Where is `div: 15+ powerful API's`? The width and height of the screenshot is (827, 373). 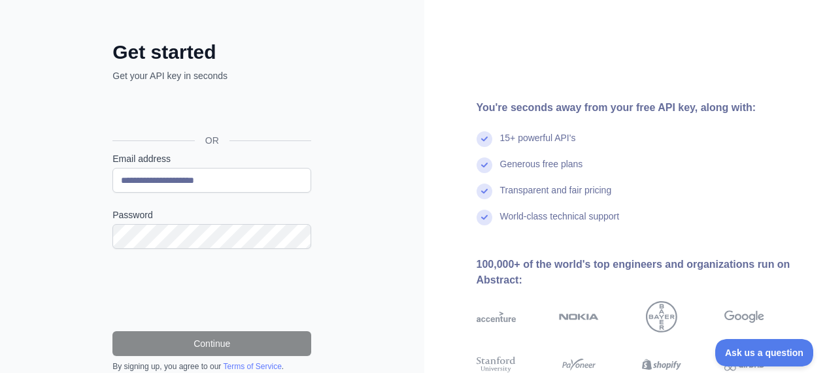
div: 15+ powerful API's is located at coordinates (538, 144).